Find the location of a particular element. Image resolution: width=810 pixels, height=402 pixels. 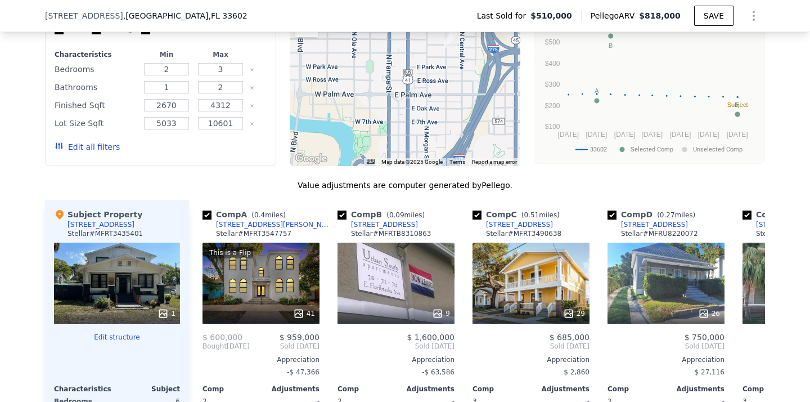

span: $ 600,000 is located at coordinates (222, 337).